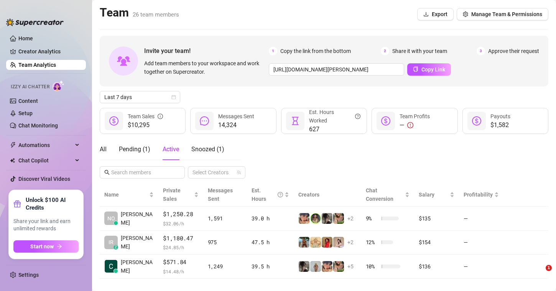 The image size is (556, 291). I want to click on a: Team Analytics, so click(37, 65).